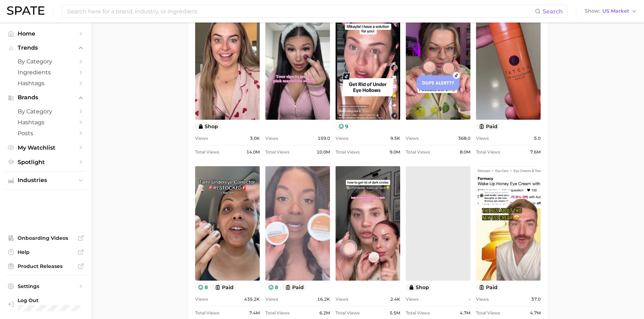  I want to click on button: Industries, so click(46, 181).